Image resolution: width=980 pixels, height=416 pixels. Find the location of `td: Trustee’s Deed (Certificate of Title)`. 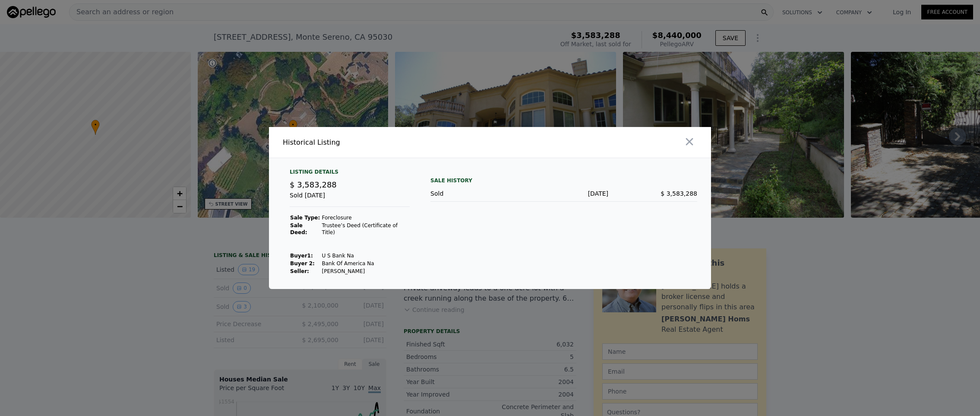

td: Trustee’s Deed (Certificate of Title) is located at coordinates (366, 229).